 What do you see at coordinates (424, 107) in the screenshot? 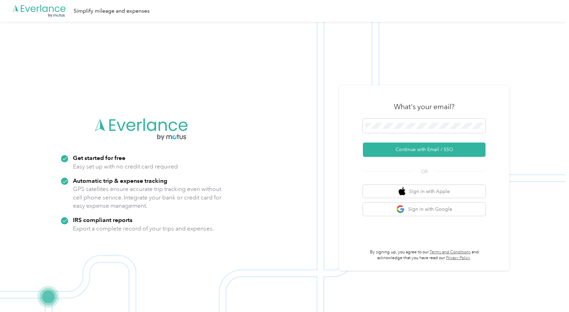
I see `h3: What's your email?` at bounding box center [424, 107].